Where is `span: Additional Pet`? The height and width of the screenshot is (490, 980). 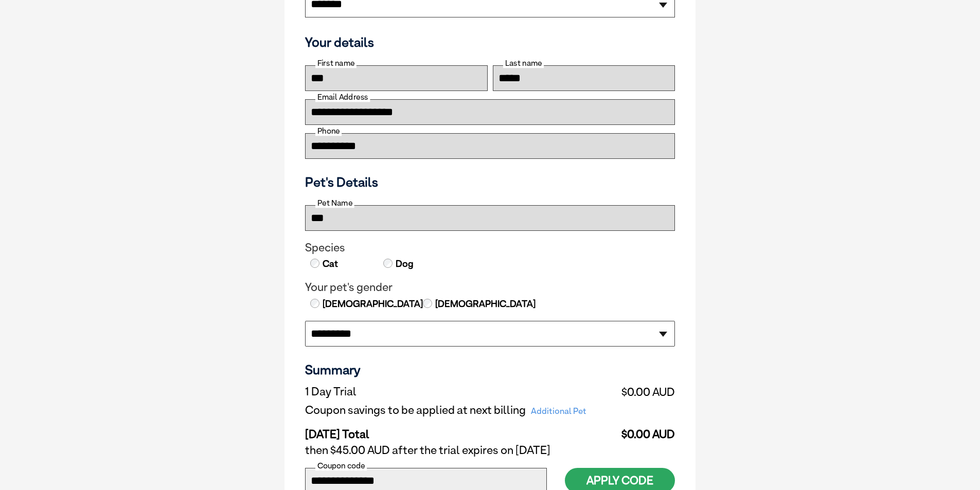 span: Additional Pet is located at coordinates (559, 412).